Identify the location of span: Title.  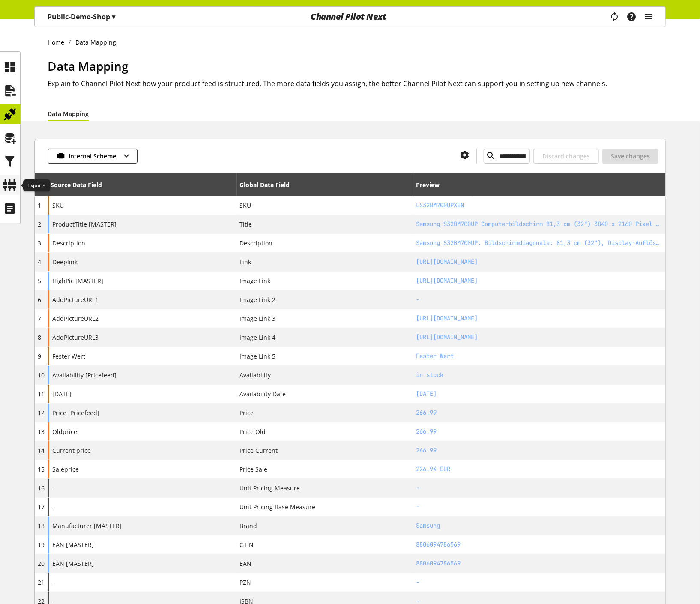
(246, 224).